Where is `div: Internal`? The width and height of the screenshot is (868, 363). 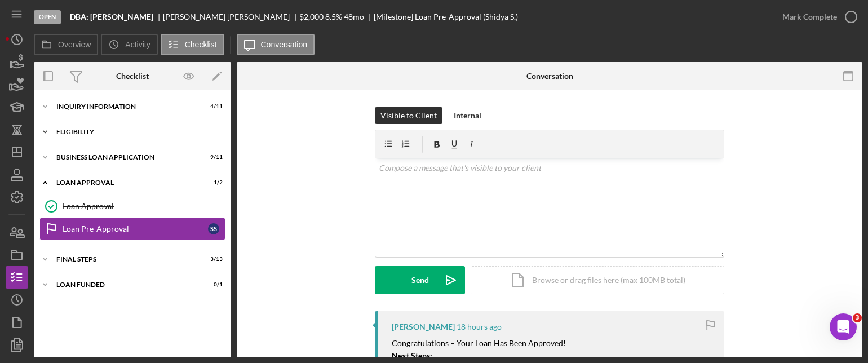
div: Internal is located at coordinates (467, 116).